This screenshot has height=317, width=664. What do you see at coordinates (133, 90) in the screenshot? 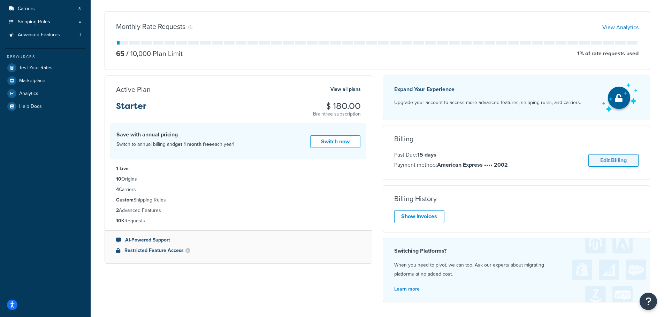
I see `h3: Active Plan` at bounding box center [133, 90].